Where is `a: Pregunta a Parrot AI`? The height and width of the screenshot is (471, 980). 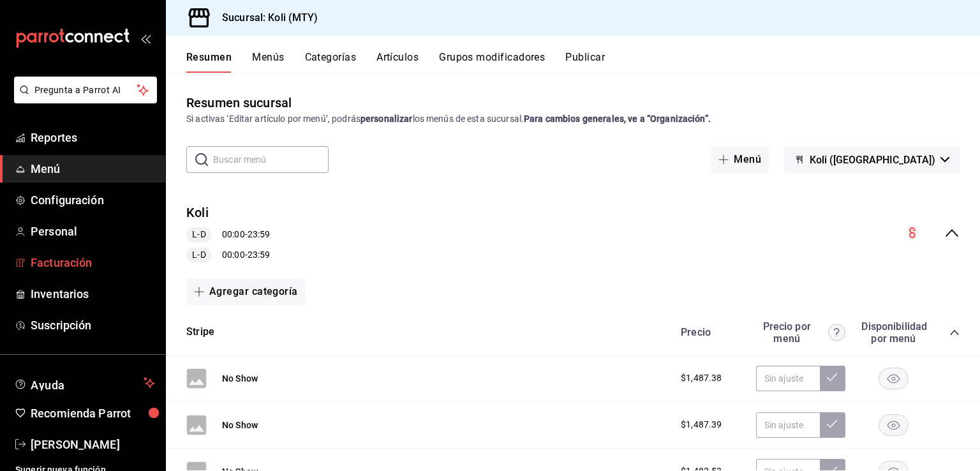
a: Pregunta a Parrot AI is located at coordinates (83, 99).